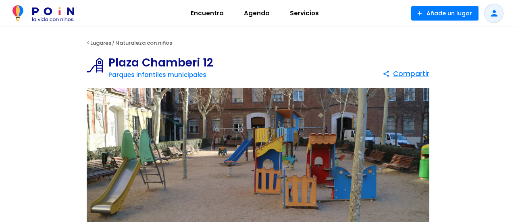 The height and width of the screenshot is (222, 516). What do you see at coordinates (97, 65) in the screenshot?
I see `img: Parques infantiles municipales` at bounding box center [97, 65].